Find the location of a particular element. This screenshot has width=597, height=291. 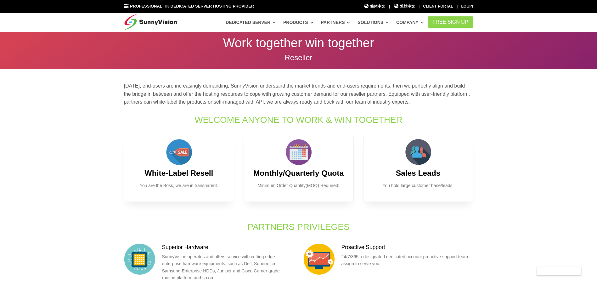

a: Partners is located at coordinates (335, 22).